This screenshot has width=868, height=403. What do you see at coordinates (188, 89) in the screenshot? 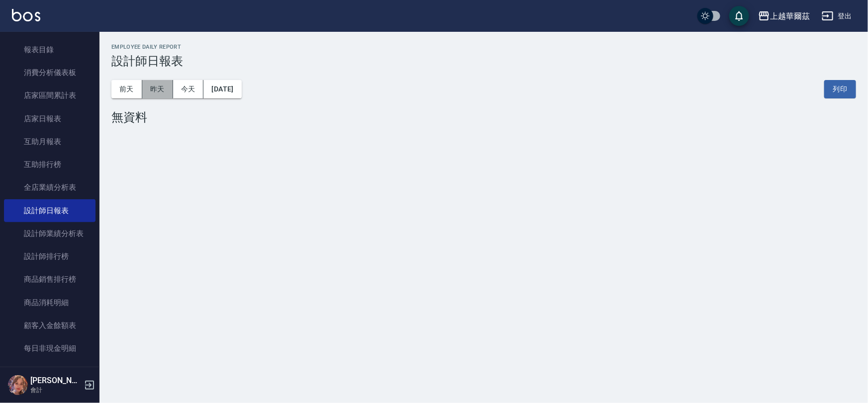
I see `button: 今天` at bounding box center [188, 89].